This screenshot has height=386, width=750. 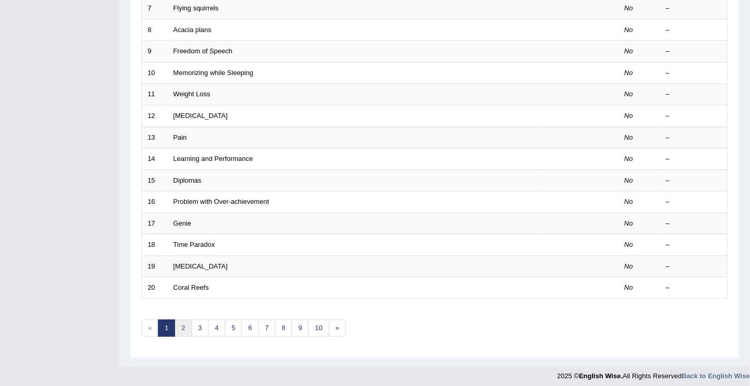 What do you see at coordinates (715, 376) in the screenshot?
I see `strong: Back to English Wise` at bounding box center [715, 376].